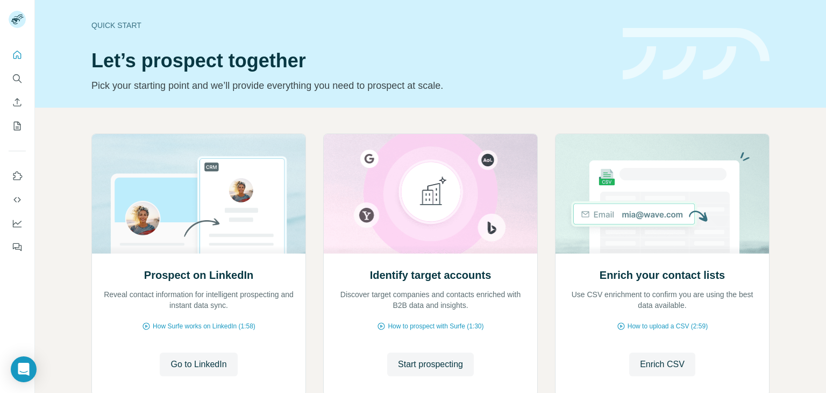 The height and width of the screenshot is (393, 826). What do you see at coordinates (204, 326) in the screenshot?
I see `span: How Surfe works on LinkedIn (1:58)` at bounding box center [204, 326].